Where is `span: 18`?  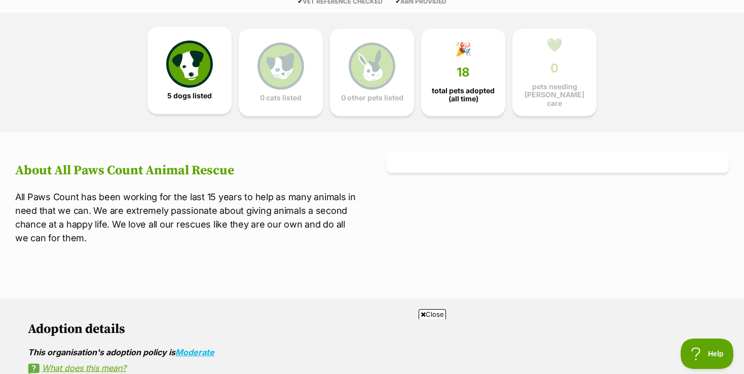
span: 18 is located at coordinates (463, 73).